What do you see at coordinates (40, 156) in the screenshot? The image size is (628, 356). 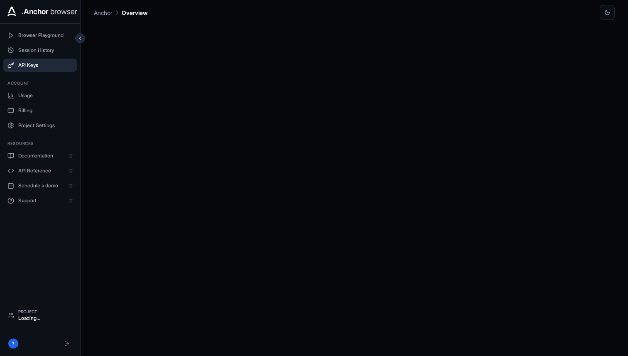 I see `a: Documentation` at bounding box center [40, 156].